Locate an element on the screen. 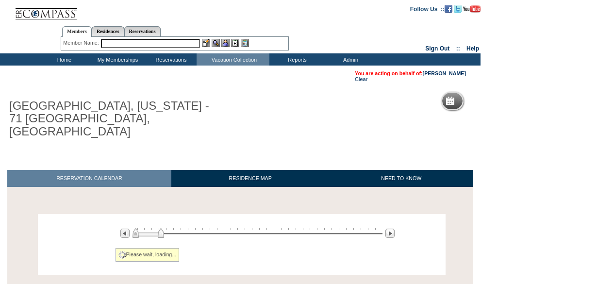  a: Clear is located at coordinates (361, 79).